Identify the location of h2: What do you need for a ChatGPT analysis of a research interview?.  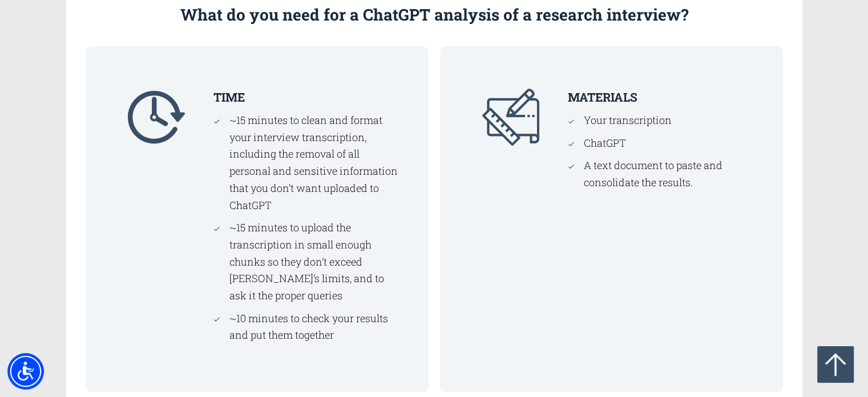
(434, 15).